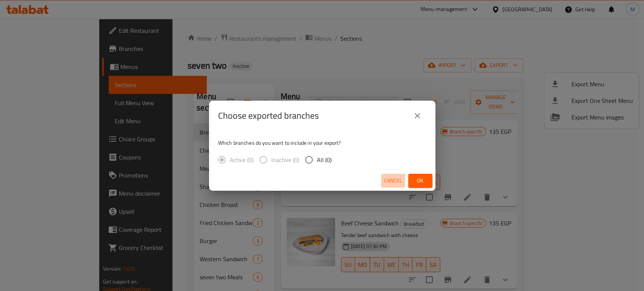 The width and height of the screenshot is (644, 291). What do you see at coordinates (322, 143) in the screenshot?
I see `p: Which branches do you want to include in your export?` at bounding box center [322, 143].